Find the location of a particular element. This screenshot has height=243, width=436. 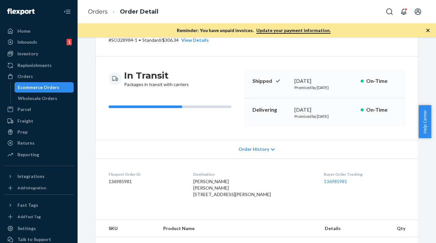

dt: Buyer Order Tracking is located at coordinates (365, 174).